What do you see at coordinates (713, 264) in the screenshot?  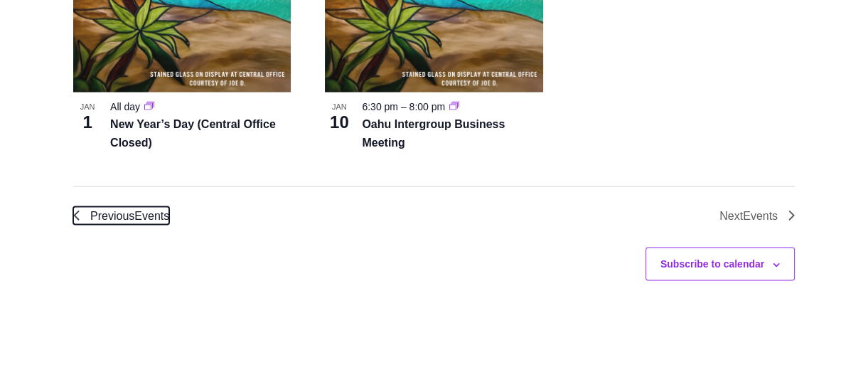 I see `button: Subscribe to calendar` at bounding box center [713, 264].